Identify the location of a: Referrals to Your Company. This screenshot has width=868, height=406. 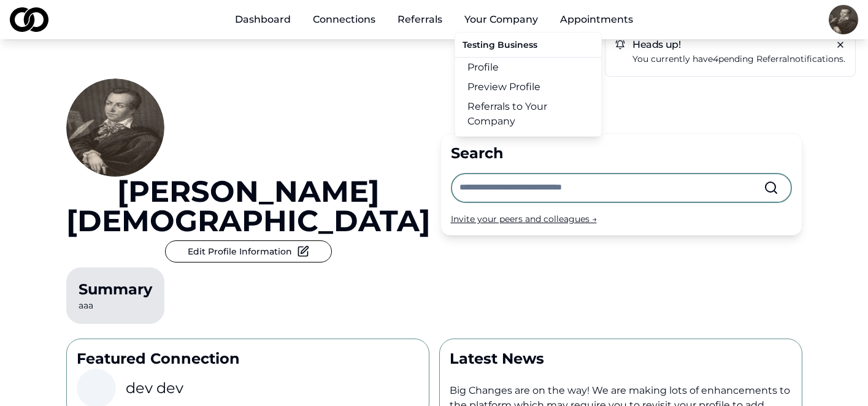
(529, 114).